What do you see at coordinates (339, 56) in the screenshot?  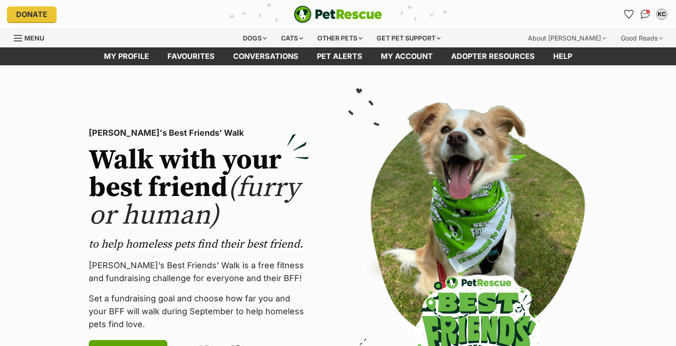 I see `a: Pet alerts` at bounding box center [339, 56].